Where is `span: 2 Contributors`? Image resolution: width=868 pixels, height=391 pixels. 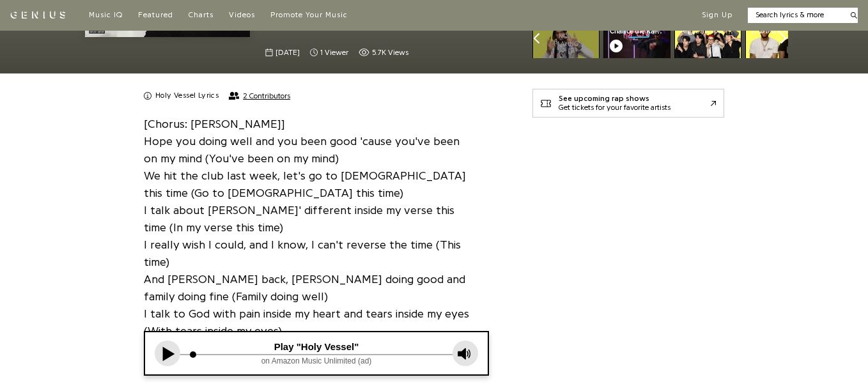
span: 2 Contributors is located at coordinates (266, 95).